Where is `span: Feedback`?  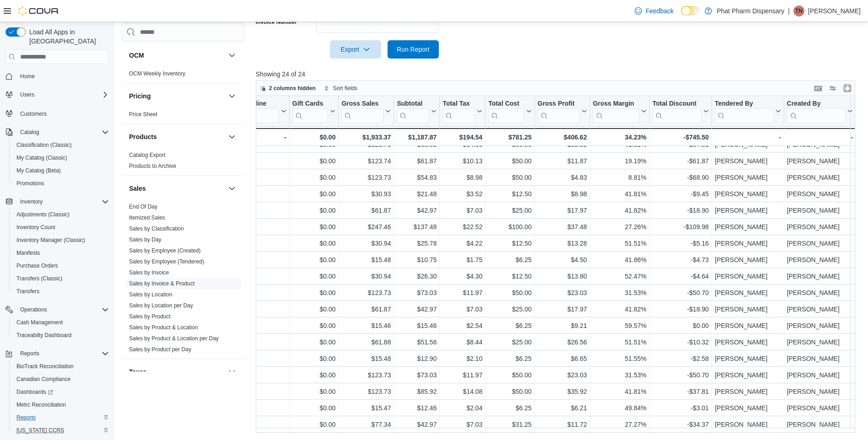 span: Feedback is located at coordinates (659, 11).